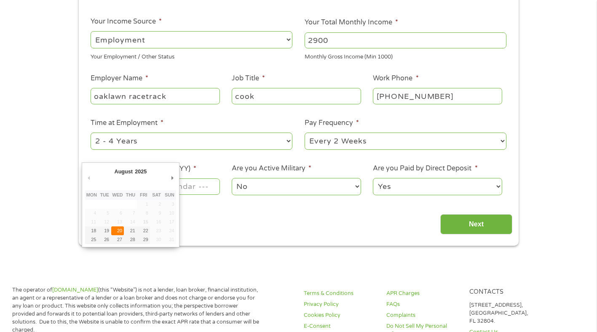 The height and width of the screenshot is (332, 597). What do you see at coordinates (423, 294) in the screenshot?
I see `a: APR Charges` at bounding box center [423, 294].